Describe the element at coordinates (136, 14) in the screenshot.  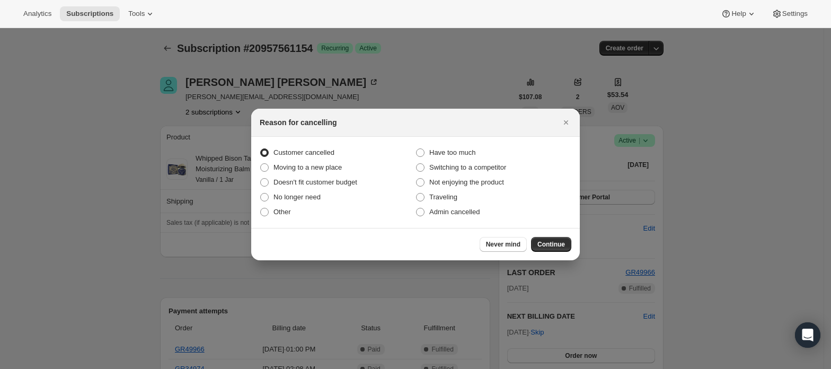
I see `span: Tools` at that location.